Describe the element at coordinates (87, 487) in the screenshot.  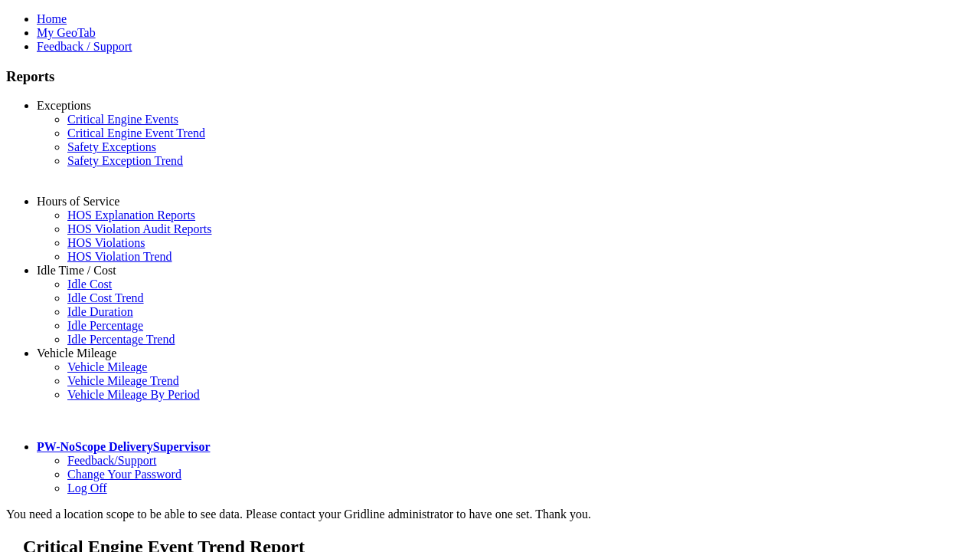
I see `a: Log Off` at that location.